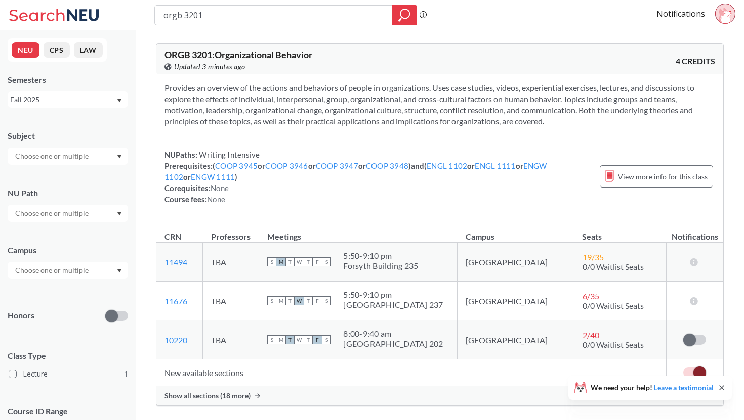  What do you see at coordinates (515, 232) in the screenshot?
I see `th: Campus` at bounding box center [515, 232].